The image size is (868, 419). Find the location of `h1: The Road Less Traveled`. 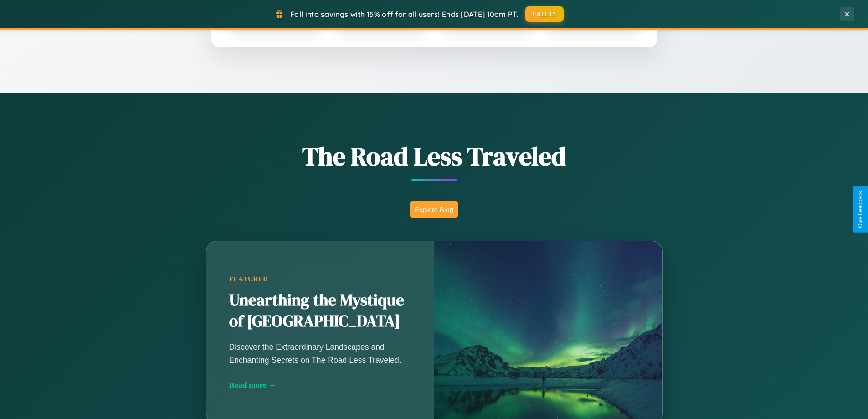

h1: The Road Less Traveled is located at coordinates (434, 156).